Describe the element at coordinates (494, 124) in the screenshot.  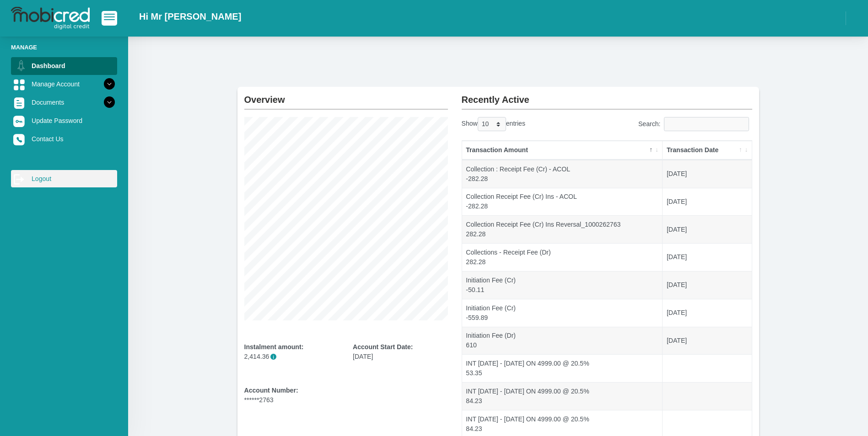
I see `label: Show entries` at that location.